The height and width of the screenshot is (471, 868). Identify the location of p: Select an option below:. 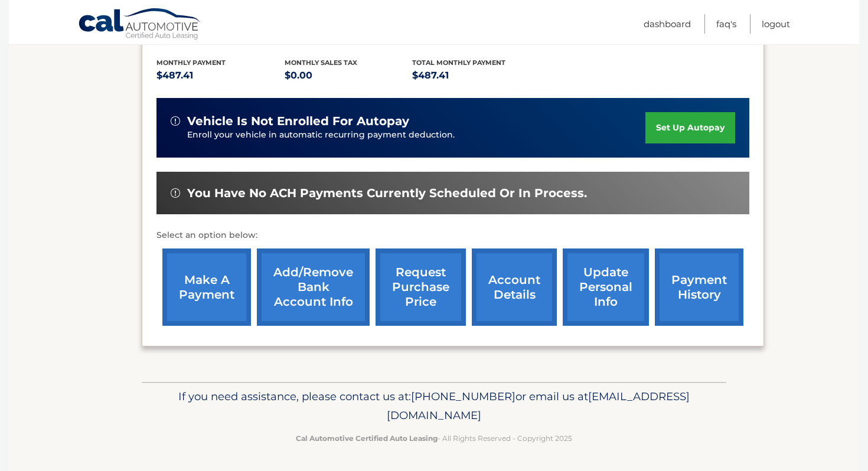
(453, 236).